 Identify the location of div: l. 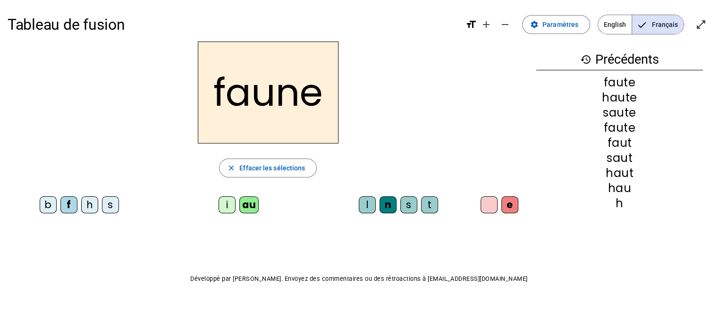
(367, 205).